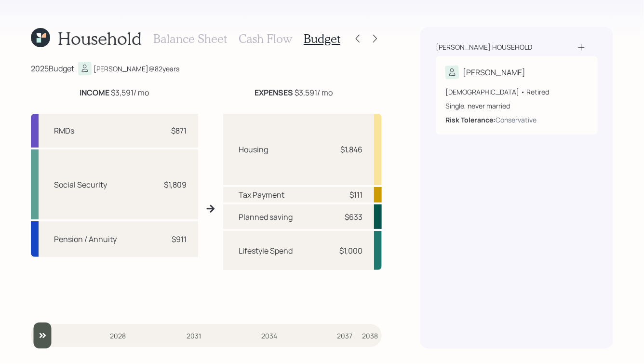  Describe the element at coordinates (85, 239) in the screenshot. I see `div: Pension / Annuity` at that location.